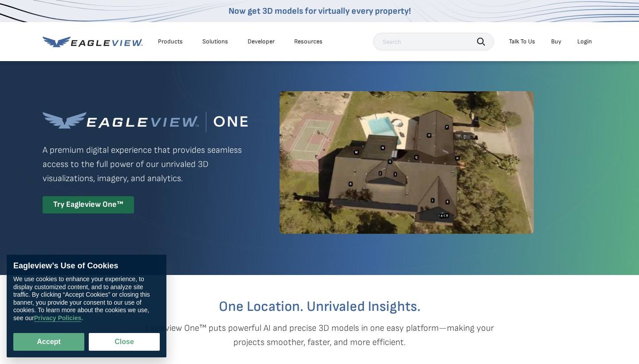 Image resolution: width=639 pixels, height=364 pixels. Describe the element at coordinates (86, 266) in the screenshot. I see `div: Eagleview’s Use of Cookies` at that location.